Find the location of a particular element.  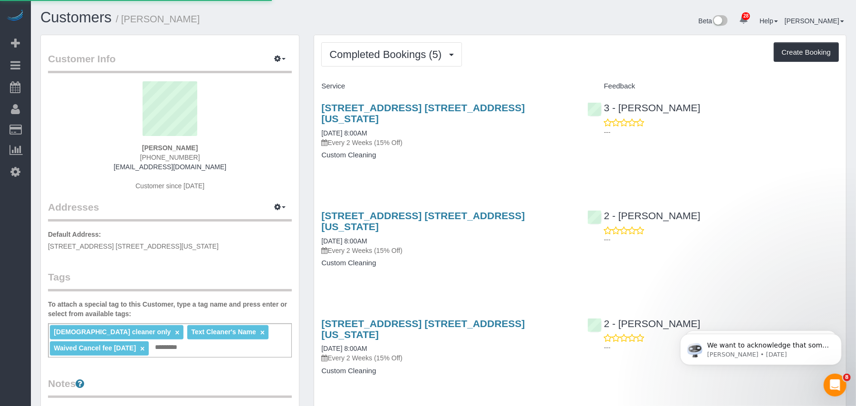

h4: Service is located at coordinates (447, 86).